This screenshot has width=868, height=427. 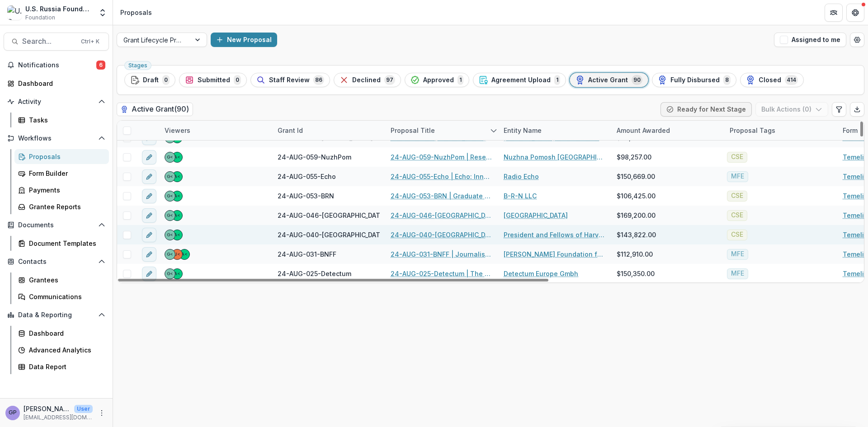 What do you see at coordinates (214, 80) in the screenshot?
I see `span: Submitted` at bounding box center [214, 80].